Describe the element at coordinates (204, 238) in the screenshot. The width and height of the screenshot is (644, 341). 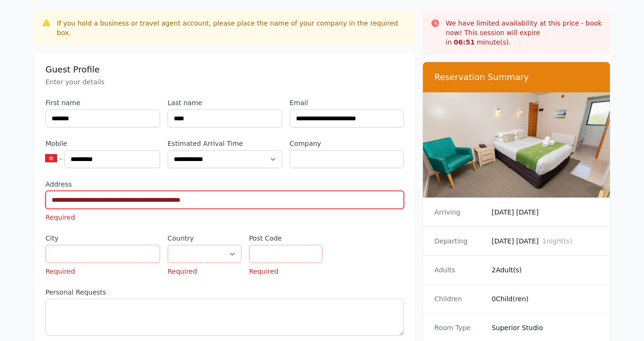
I see `label: Country` at that location.